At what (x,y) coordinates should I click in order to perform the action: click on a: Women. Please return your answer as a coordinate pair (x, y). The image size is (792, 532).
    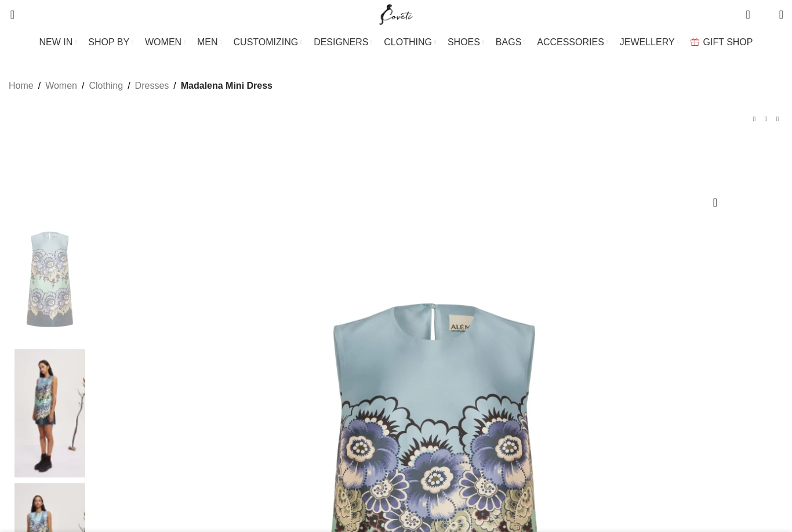
    Looking at the image, I should click on (61, 85).